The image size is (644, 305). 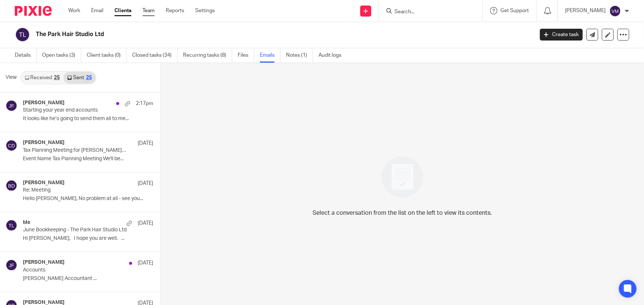 What do you see at coordinates (175, 11) in the screenshot?
I see `a: Reports` at bounding box center [175, 11].